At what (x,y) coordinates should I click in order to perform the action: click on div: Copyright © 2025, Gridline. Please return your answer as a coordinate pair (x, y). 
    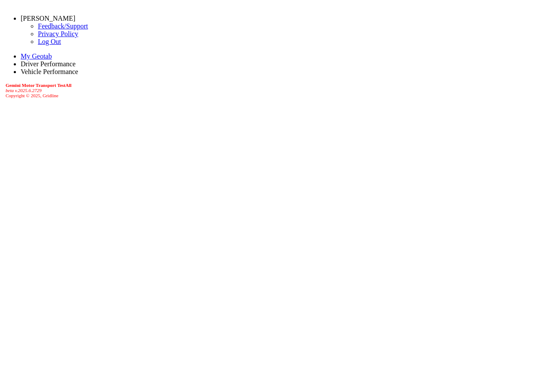
    Looking at the image, I should click on (273, 91).